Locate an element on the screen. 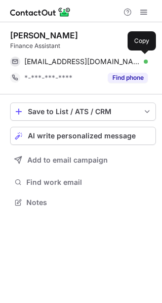 This screenshot has height=303, width=162. div: Save to List / ATS / CRM is located at coordinates (83, 112).